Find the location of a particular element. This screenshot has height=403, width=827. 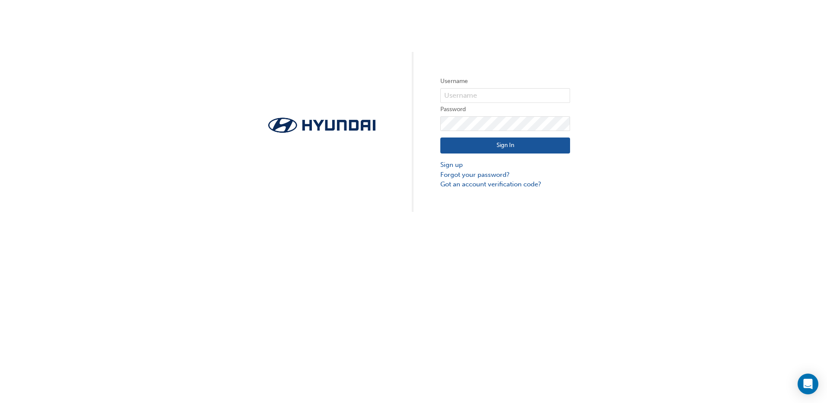

img: Trak is located at coordinates (322, 125).